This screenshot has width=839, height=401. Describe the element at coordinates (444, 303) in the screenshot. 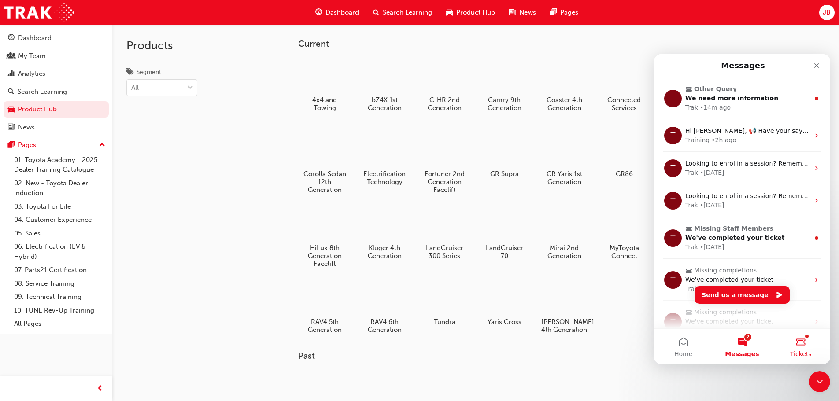

I see `a: Tundra` at that location.